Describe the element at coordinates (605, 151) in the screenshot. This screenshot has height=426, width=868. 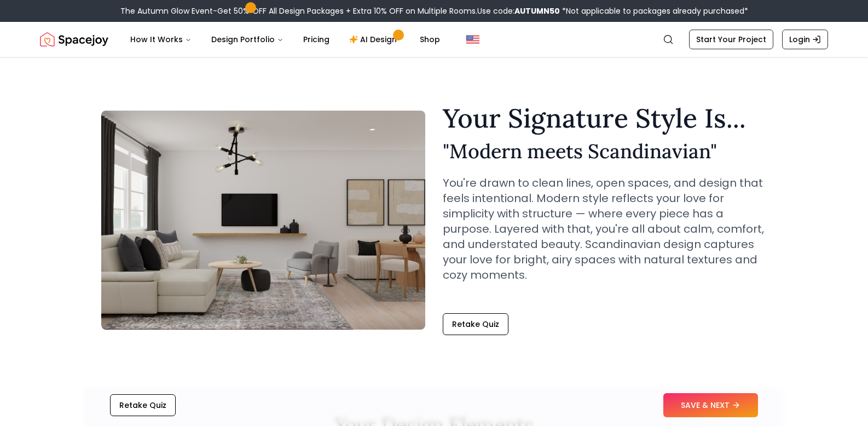
I see `h2: " Modern meets Scandinavian "` at that location.